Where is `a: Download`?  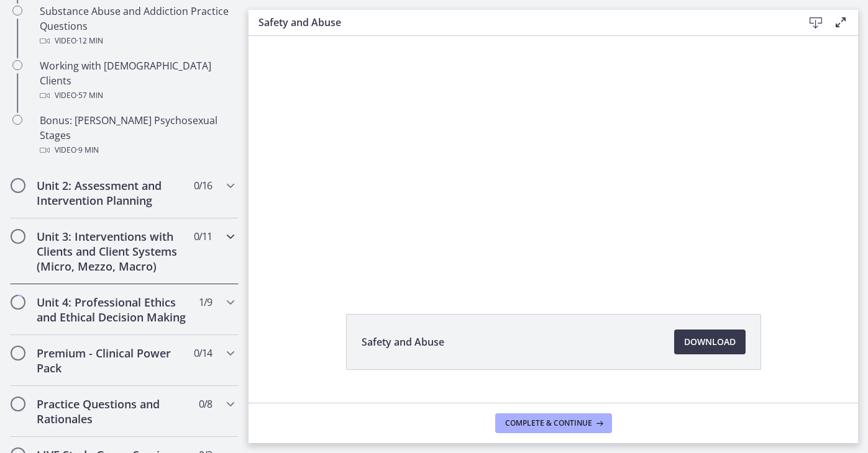
a: Download is located at coordinates (709, 342).